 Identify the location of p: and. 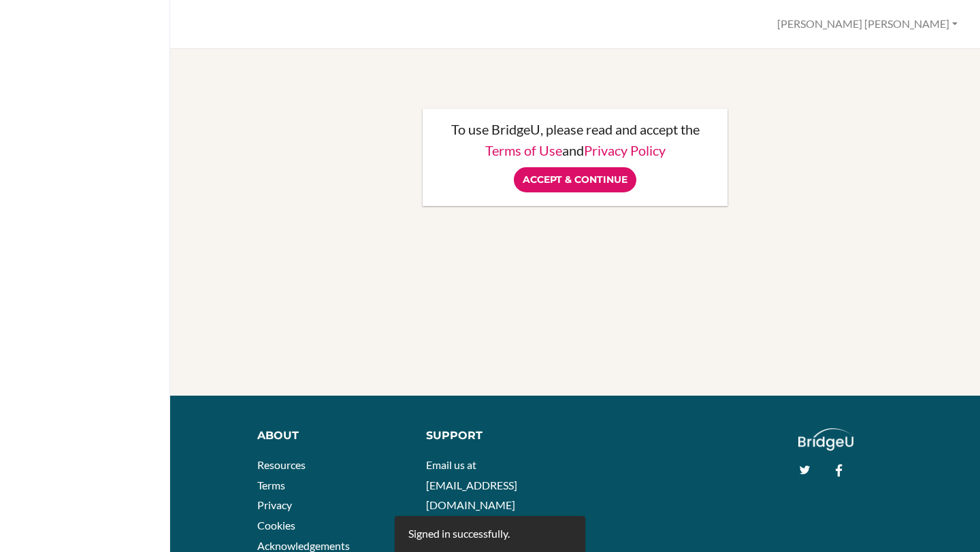
(576, 150).